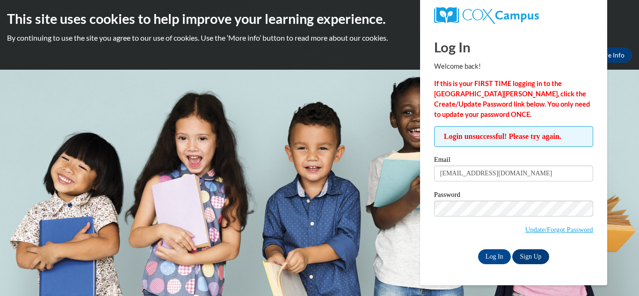 The height and width of the screenshot is (296, 639). Describe the element at coordinates (559, 230) in the screenshot. I see `a: Update/Forgot Password` at that location.